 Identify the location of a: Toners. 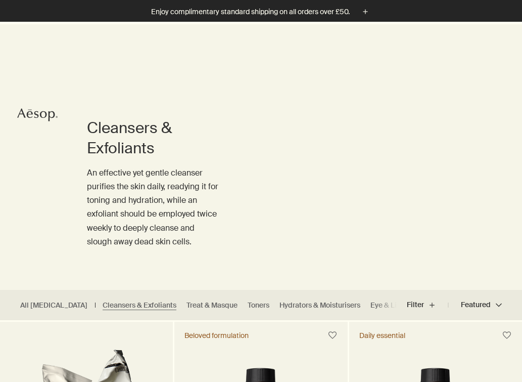
(258, 305).